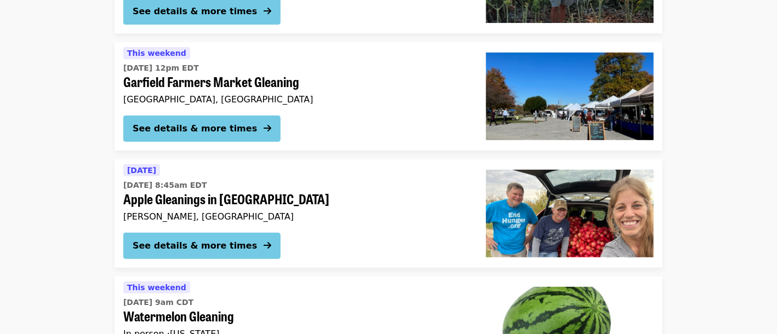 Image resolution: width=777 pixels, height=334 pixels. I want to click on img: Garfield Farmers Market Gleaning organized by Society of St. Andrew, so click(570, 96).